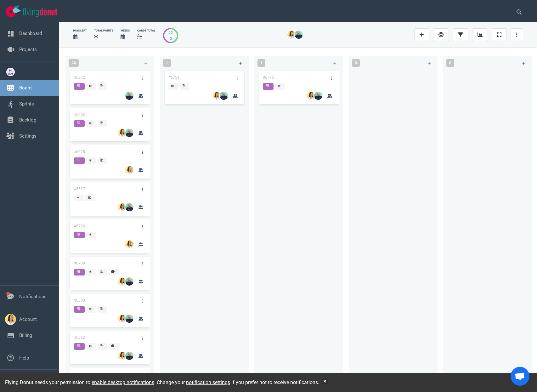 This screenshot has height=392, width=537. What do you see at coordinates (24, 358) in the screenshot?
I see `a: Help` at bounding box center [24, 358].